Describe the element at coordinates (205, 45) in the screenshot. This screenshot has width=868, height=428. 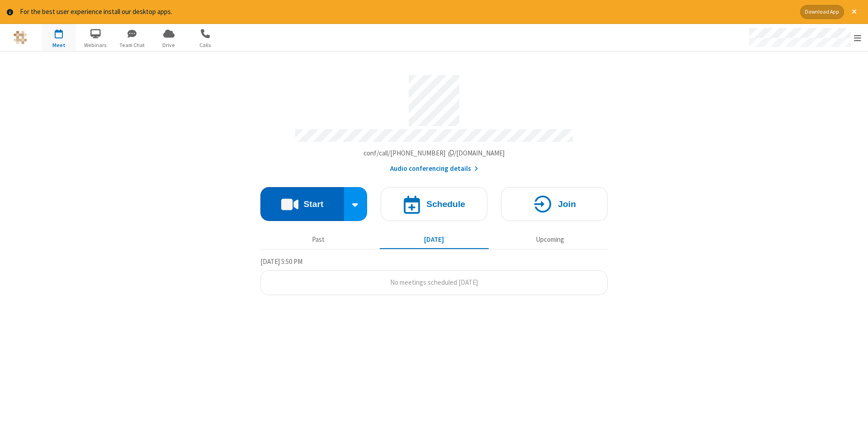
I see `span: Calls` at that location.